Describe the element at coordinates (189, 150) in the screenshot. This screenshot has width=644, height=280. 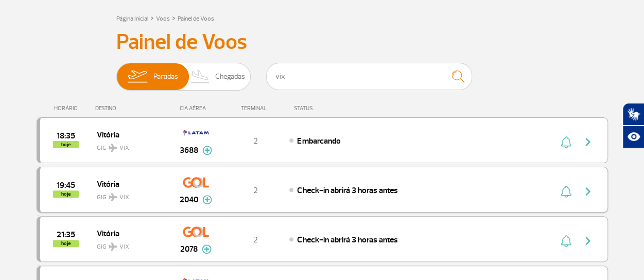
I see `span: 3688` at that location.